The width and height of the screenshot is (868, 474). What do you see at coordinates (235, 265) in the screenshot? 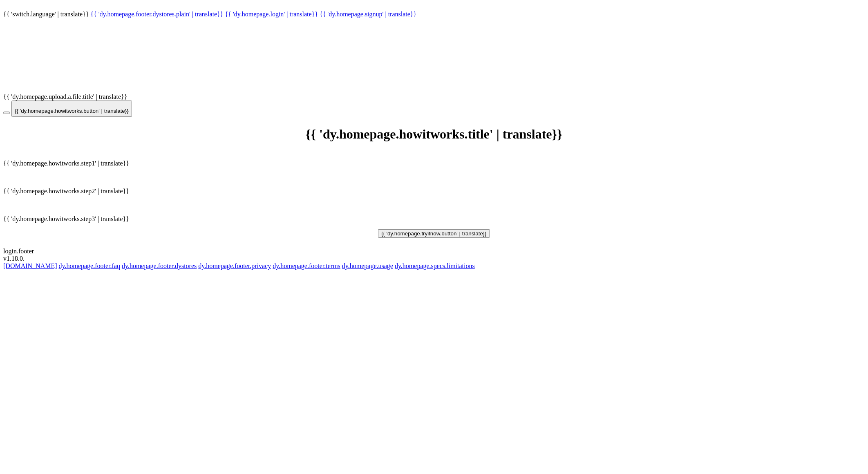
I see `a: dy.homepage.footer.privacy` at bounding box center [235, 265].